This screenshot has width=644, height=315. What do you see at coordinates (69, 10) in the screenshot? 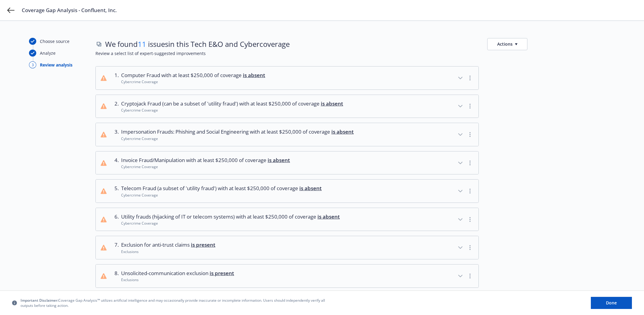
I see `span: Coverage Gap Analysis - Confluent, Inc.` at bounding box center [69, 10].